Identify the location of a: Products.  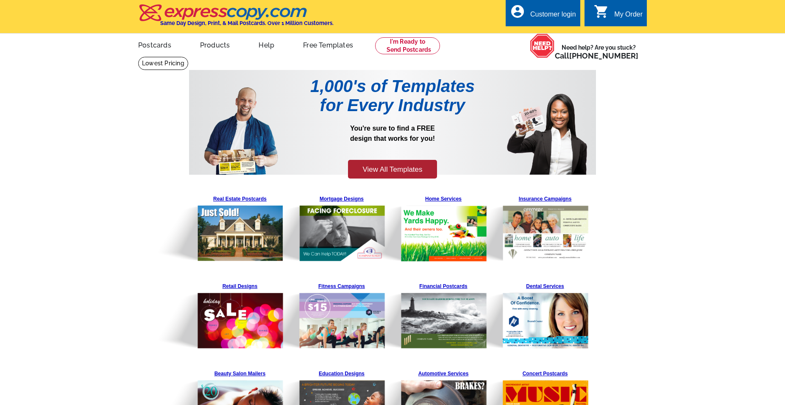
(215, 44).